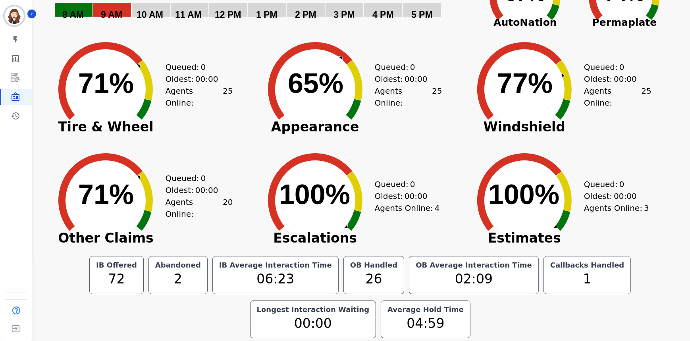 The image size is (690, 341). Describe the element at coordinates (587, 279) in the screenshot. I see `div: 1` at that location.